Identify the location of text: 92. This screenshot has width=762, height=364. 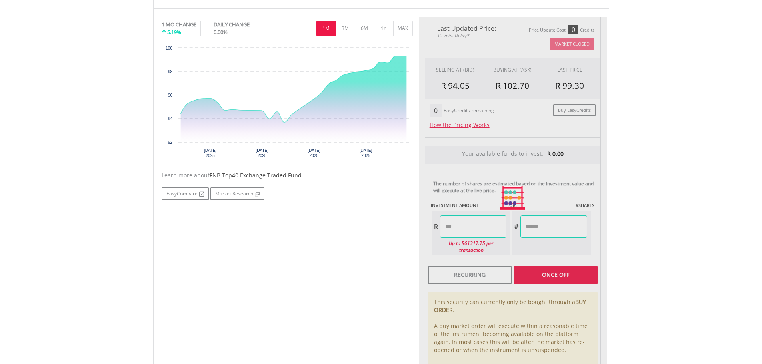
(170, 142).